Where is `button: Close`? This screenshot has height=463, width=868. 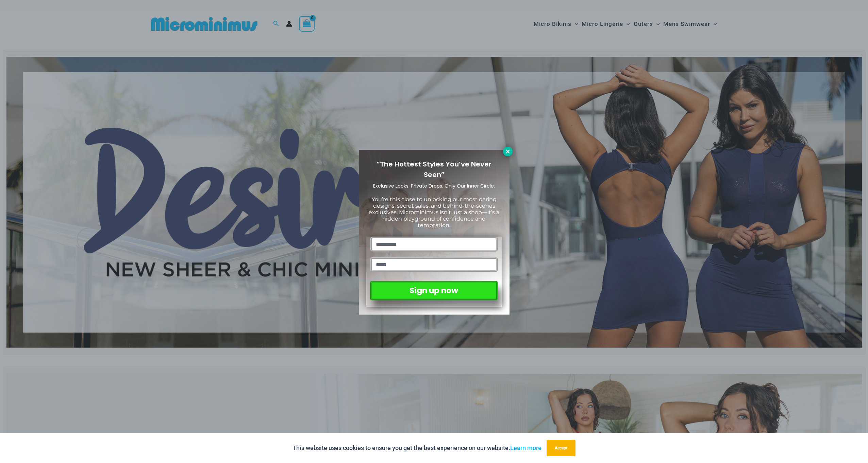 button: Close is located at coordinates (508, 152).